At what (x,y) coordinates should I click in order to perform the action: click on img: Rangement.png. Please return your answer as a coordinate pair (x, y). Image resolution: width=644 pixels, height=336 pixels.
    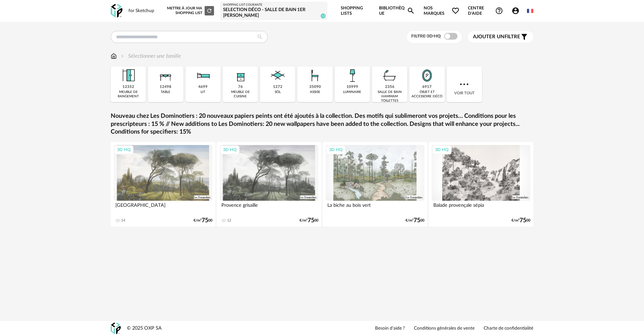
    Looking at the image, I should click on (241, 75).